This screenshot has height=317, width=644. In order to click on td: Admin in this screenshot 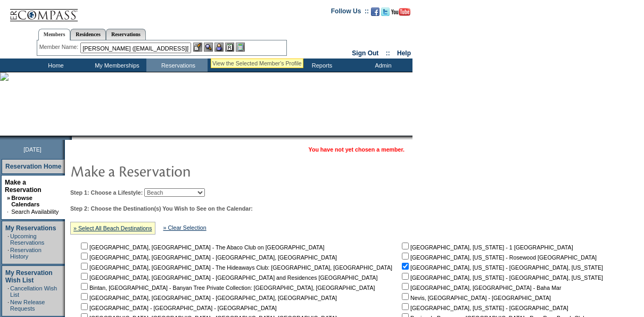, I will do `click(382, 65)`.